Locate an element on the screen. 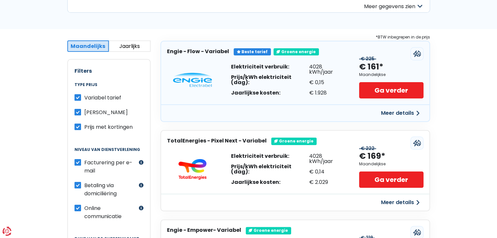 Image resolution: width=497 pixels, height=238 pixels. h2: Filters is located at coordinates (109, 71).